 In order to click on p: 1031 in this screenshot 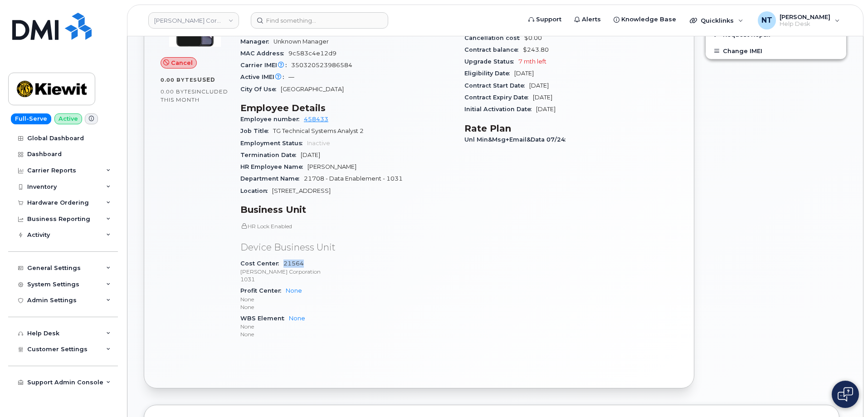, I will do `click(347, 279)`.